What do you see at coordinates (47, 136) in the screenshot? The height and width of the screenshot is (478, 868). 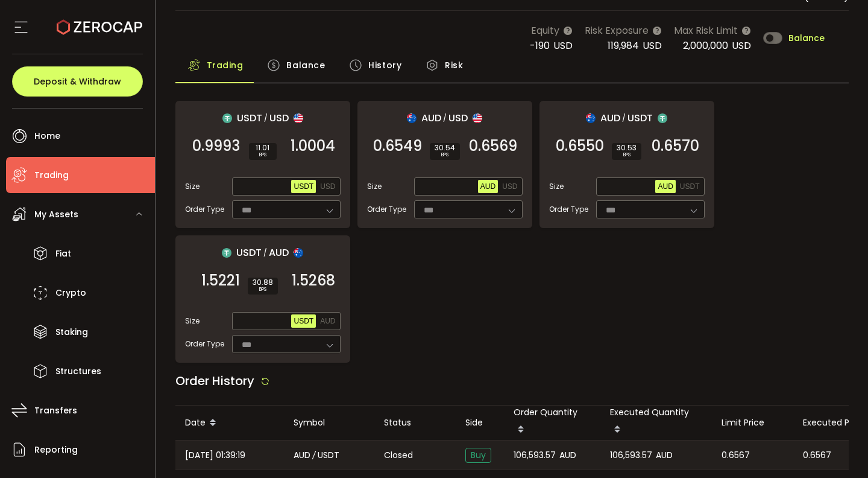 I see `span: Home` at bounding box center [47, 136].